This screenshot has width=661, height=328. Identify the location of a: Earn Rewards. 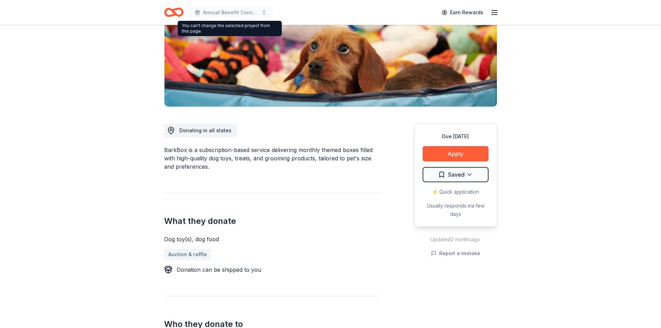
(463, 12).